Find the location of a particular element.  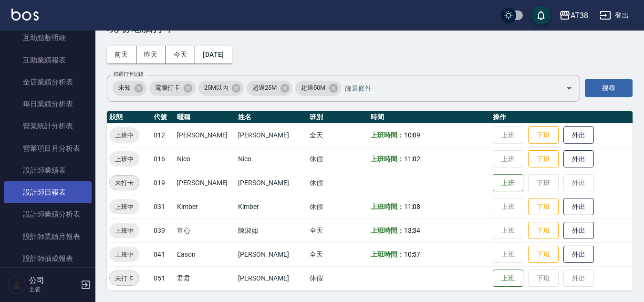

span: 11:02 is located at coordinates (413, 159).